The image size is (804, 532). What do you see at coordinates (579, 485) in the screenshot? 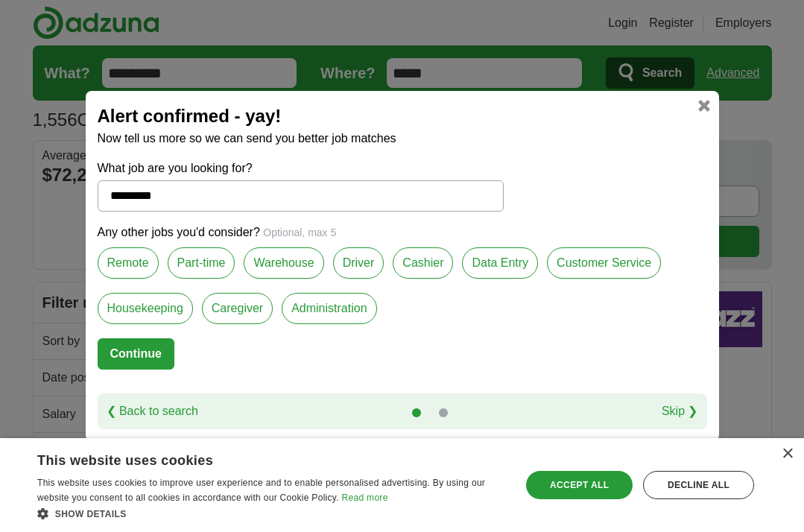
I see `div: Accept all` at bounding box center [579, 485].